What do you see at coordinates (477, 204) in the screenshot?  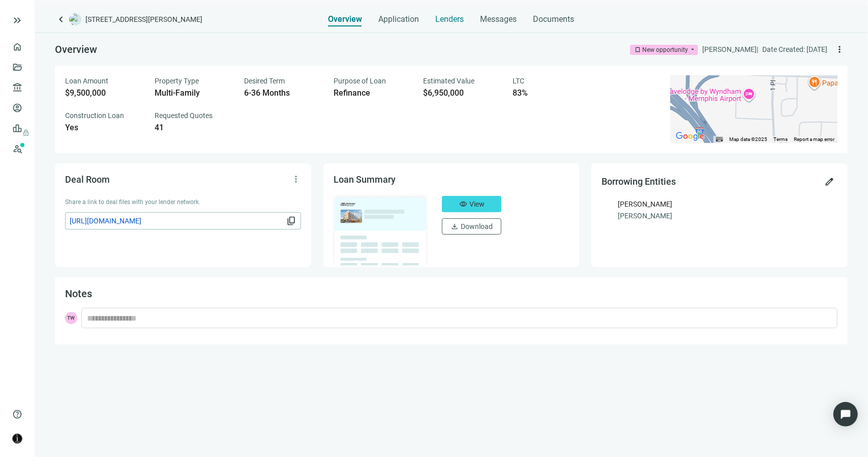 I see `span: View` at bounding box center [477, 204].